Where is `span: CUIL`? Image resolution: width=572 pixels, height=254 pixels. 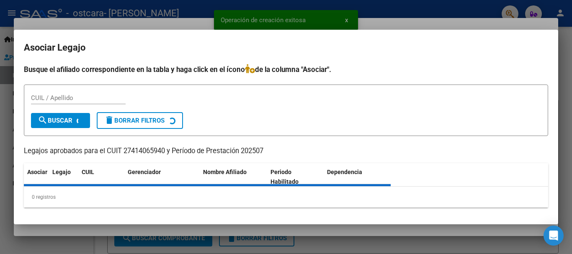
span: CUIL is located at coordinates (88, 172).